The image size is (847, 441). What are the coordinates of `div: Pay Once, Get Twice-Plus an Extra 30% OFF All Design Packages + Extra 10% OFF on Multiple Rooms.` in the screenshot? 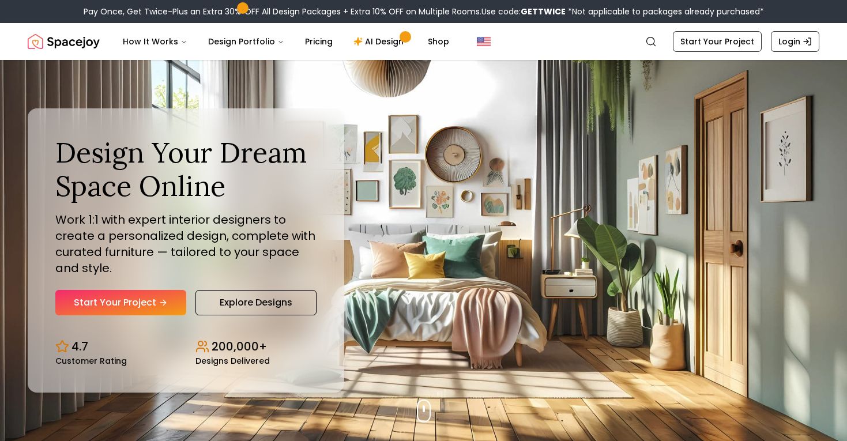 It's located at (424, 12).